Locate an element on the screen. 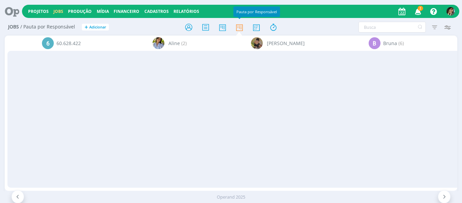 The image size is (462, 203). a: Relatórios is located at coordinates (186, 11).